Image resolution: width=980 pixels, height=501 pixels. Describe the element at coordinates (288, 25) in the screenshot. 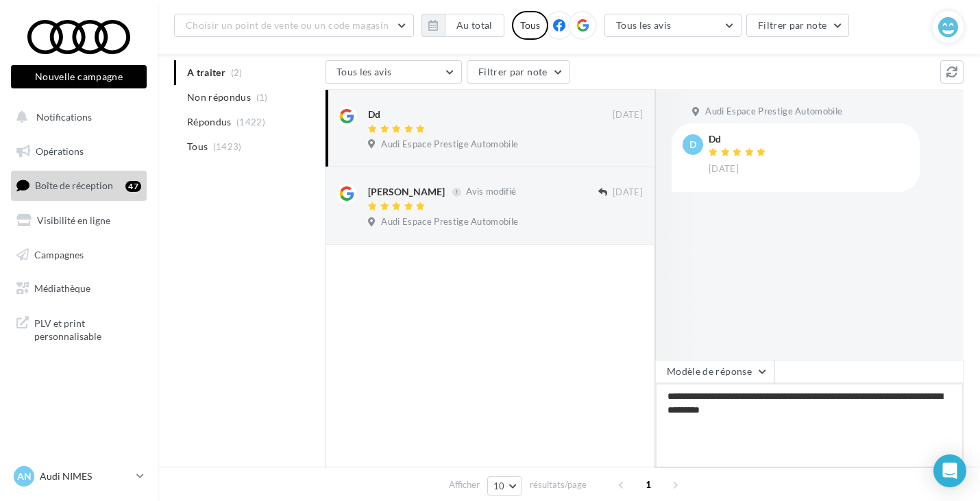

I see `span: Choisir un point de vente ou un code magasin` at that location.